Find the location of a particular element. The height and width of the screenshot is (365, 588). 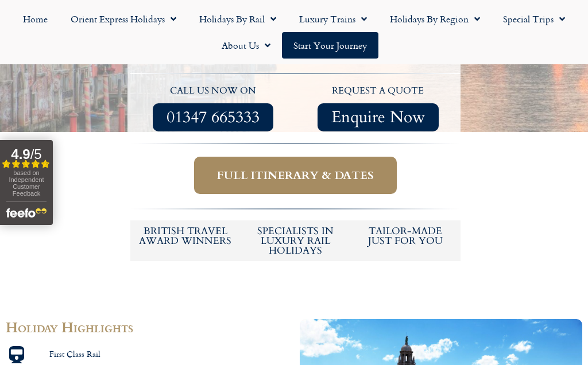

a: Start your Journey is located at coordinates (330, 46).